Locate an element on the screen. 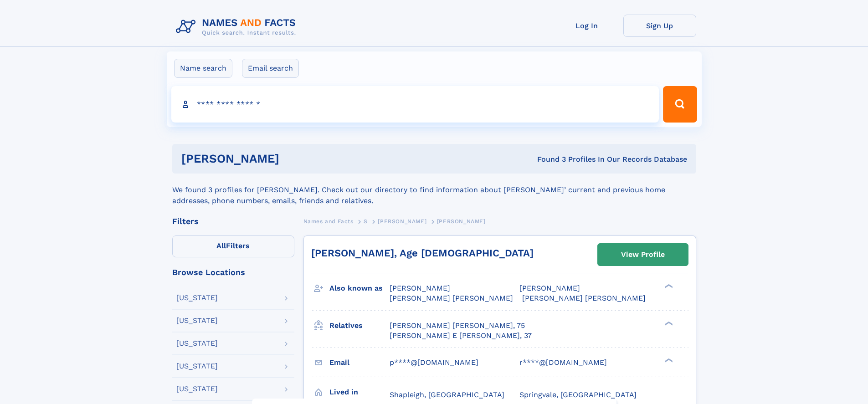 The width and height of the screenshot is (868, 404). label: Email search is located at coordinates (270, 68).